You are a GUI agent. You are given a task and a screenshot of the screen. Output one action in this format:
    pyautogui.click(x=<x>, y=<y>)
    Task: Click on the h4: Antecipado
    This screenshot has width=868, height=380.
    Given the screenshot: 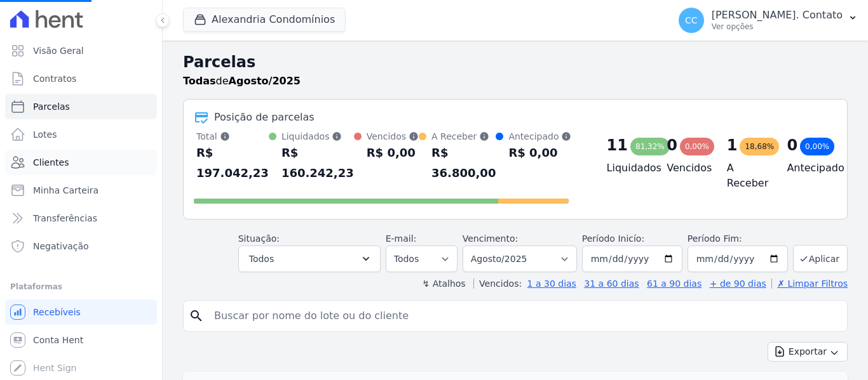 What is the action you would take?
    pyautogui.click(x=807, y=168)
    